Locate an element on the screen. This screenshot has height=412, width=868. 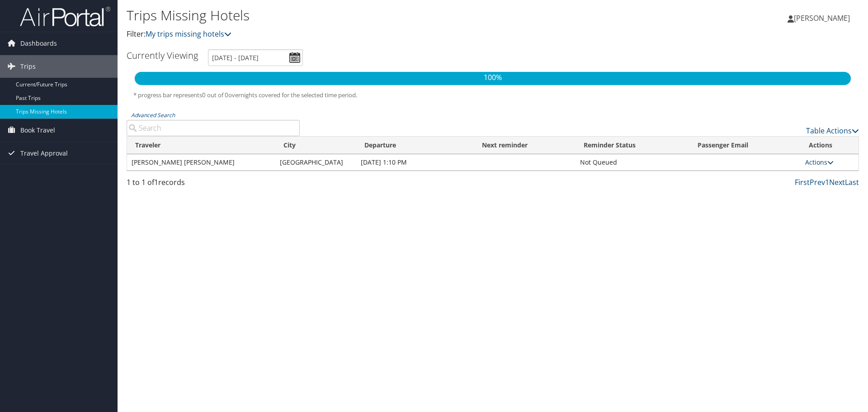
th: City: activate to sort column ascending is located at coordinates (315, 145).